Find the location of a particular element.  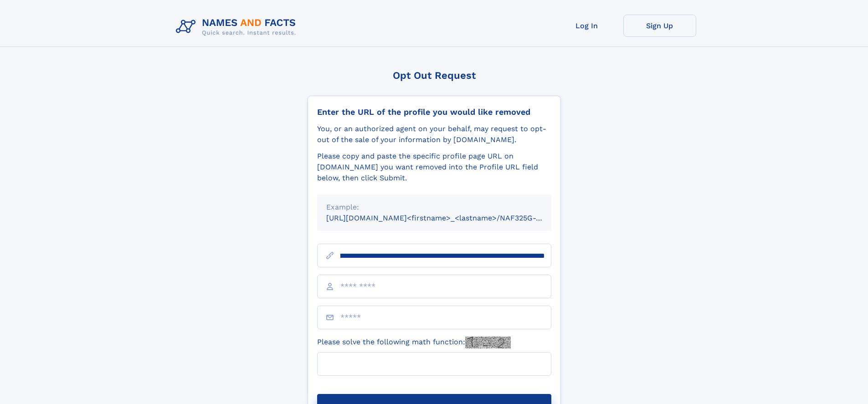

a: Sign Up is located at coordinates (660, 26).